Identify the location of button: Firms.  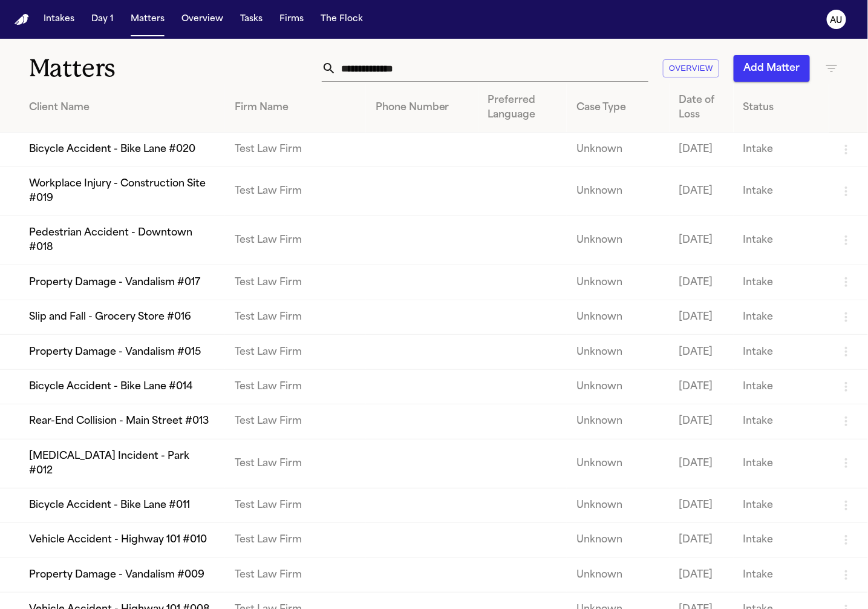
(291, 20).